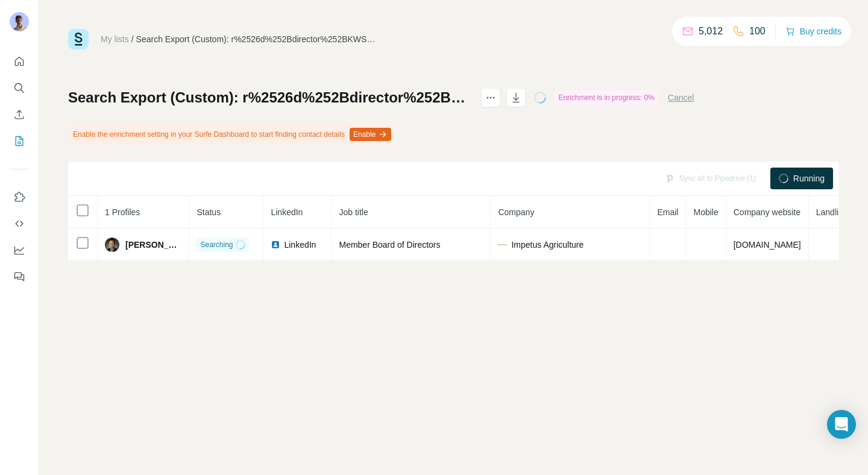  I want to click on button: Search, so click(19, 88).